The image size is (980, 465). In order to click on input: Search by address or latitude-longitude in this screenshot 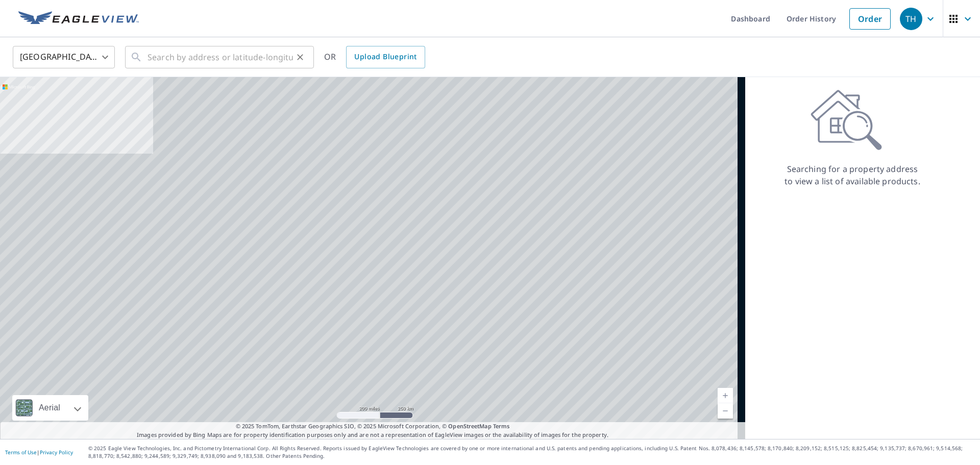, I will do `click(220, 57)`.